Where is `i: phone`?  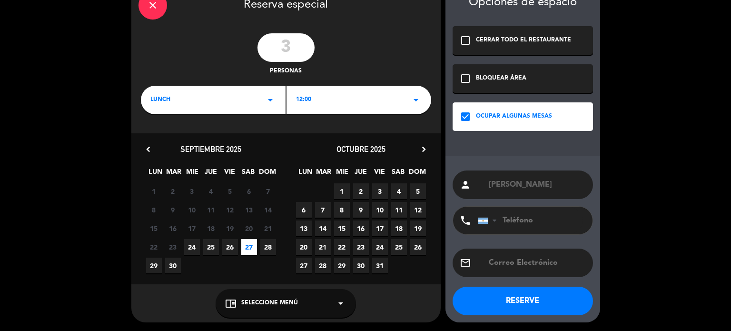
i: phone is located at coordinates (465, 220).